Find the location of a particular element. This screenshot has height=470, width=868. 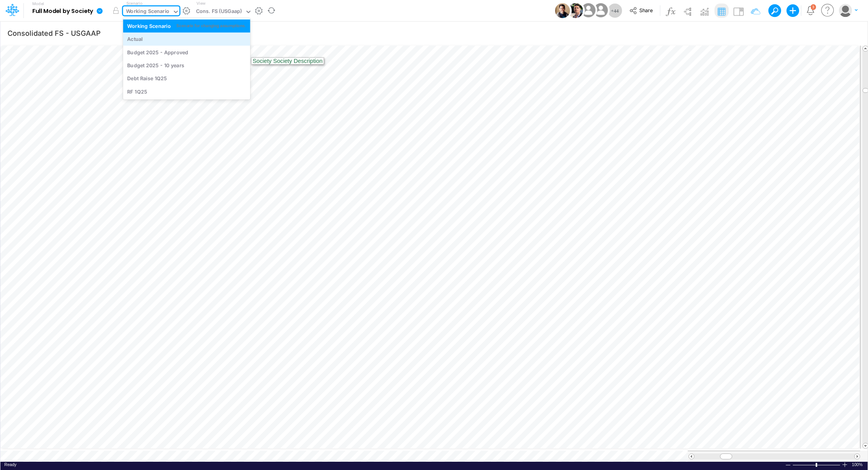

div: Cons. FS (USGaap) is located at coordinates (219, 12).